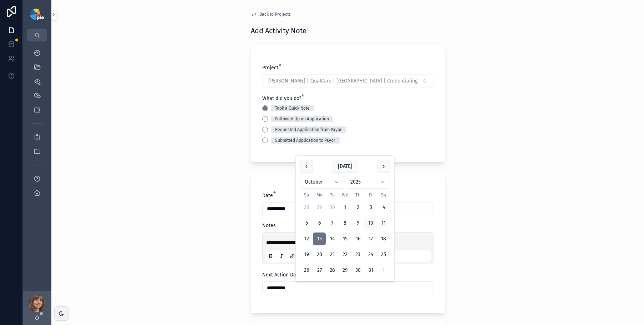 This screenshot has height=325, width=644. I want to click on th: Tuesday, so click(332, 195).